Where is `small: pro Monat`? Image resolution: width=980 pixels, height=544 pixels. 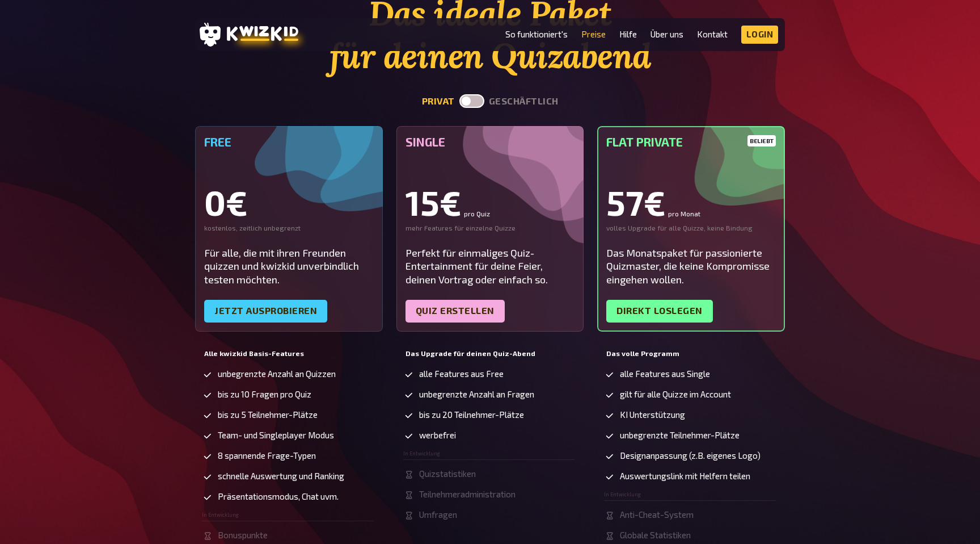
small: pro Monat is located at coordinates (684, 213).